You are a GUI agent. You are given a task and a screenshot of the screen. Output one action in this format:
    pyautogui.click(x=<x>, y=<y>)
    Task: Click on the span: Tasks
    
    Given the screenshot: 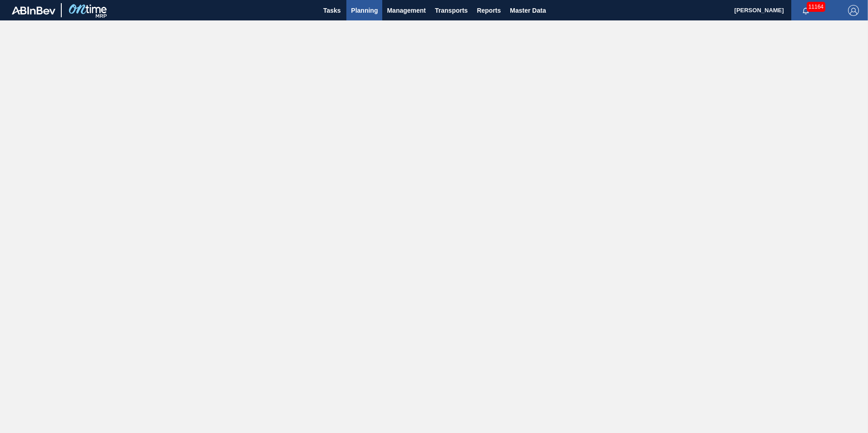 What is the action you would take?
    pyautogui.click(x=331, y=11)
    